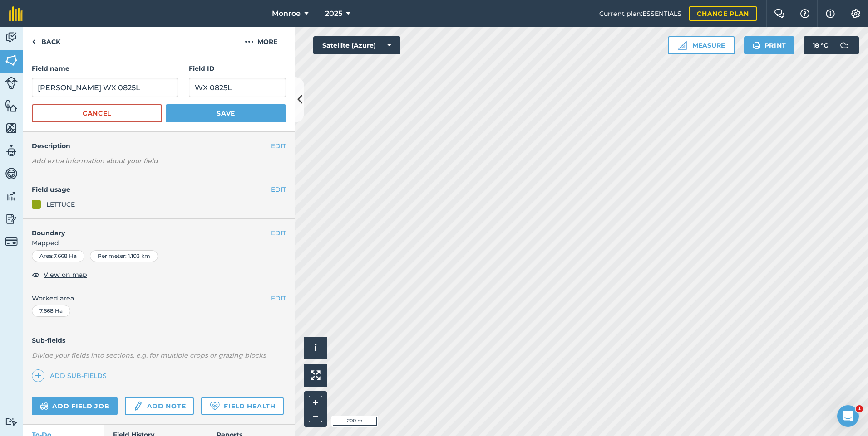 The width and height of the screenshot is (868, 436). What do you see at coordinates (58, 256) in the screenshot?
I see `div: Area : 7.668 Ha` at bounding box center [58, 256].